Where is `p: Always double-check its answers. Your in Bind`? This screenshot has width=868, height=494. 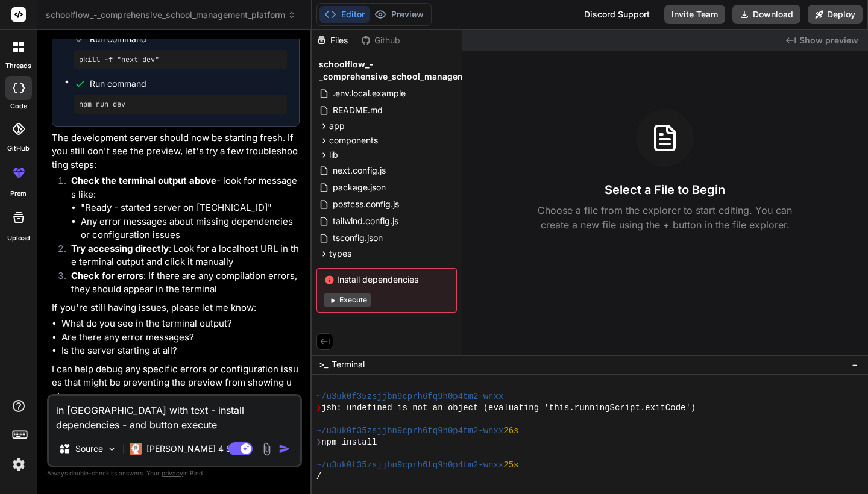 p: Always double-check its answers. Your in Bind is located at coordinates (174, 473).